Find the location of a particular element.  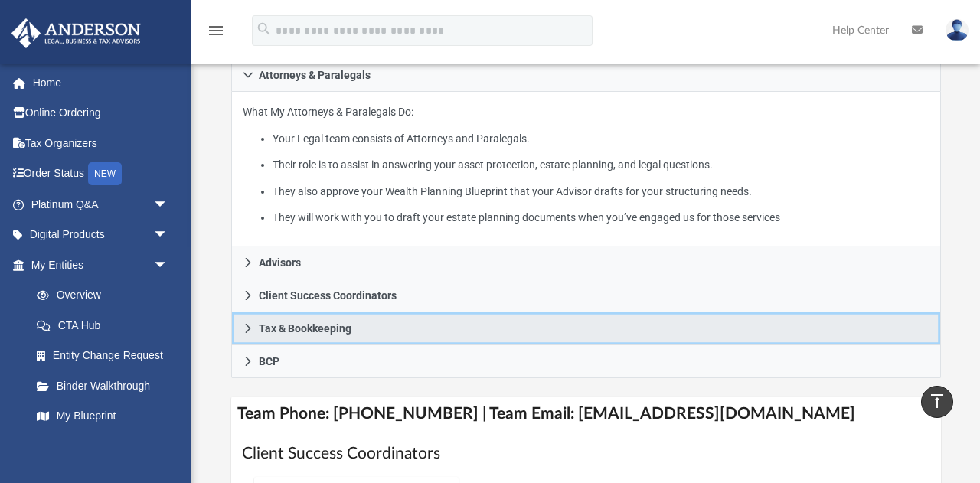

img: User Pic is located at coordinates (957, 30).